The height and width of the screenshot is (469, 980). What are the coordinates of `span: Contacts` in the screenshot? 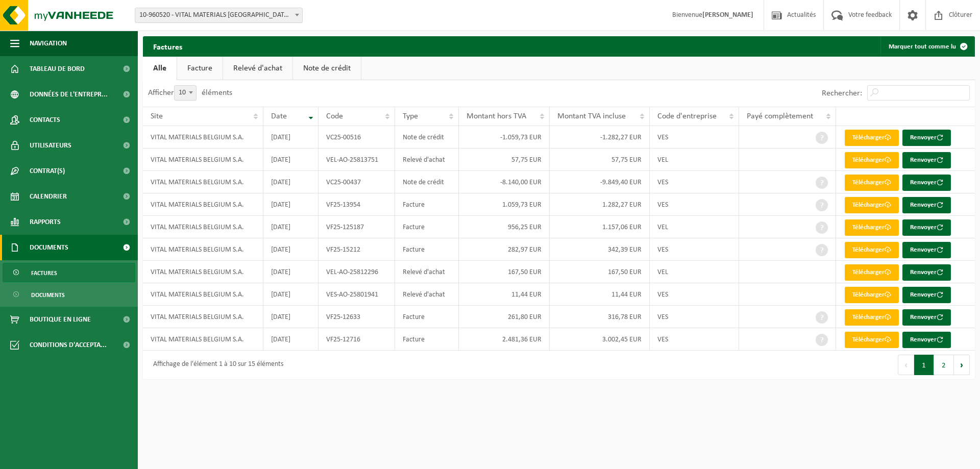 It's located at (45, 120).